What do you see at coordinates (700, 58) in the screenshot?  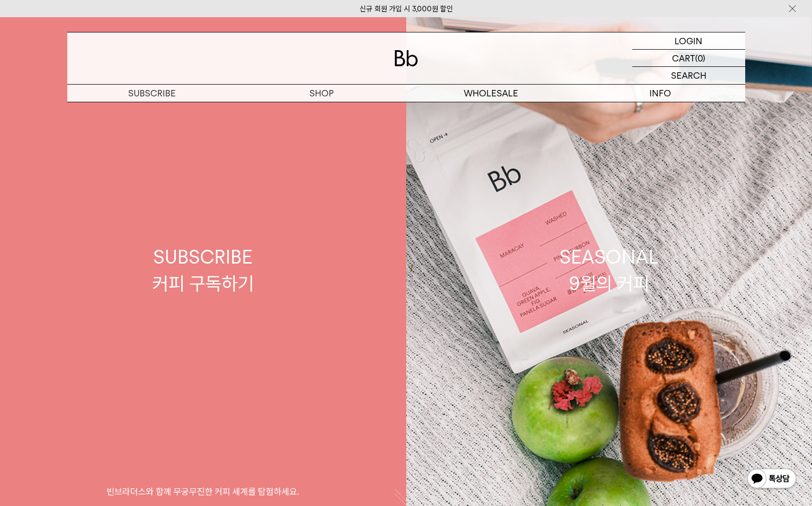 I see `p: (0)` at bounding box center [700, 58].